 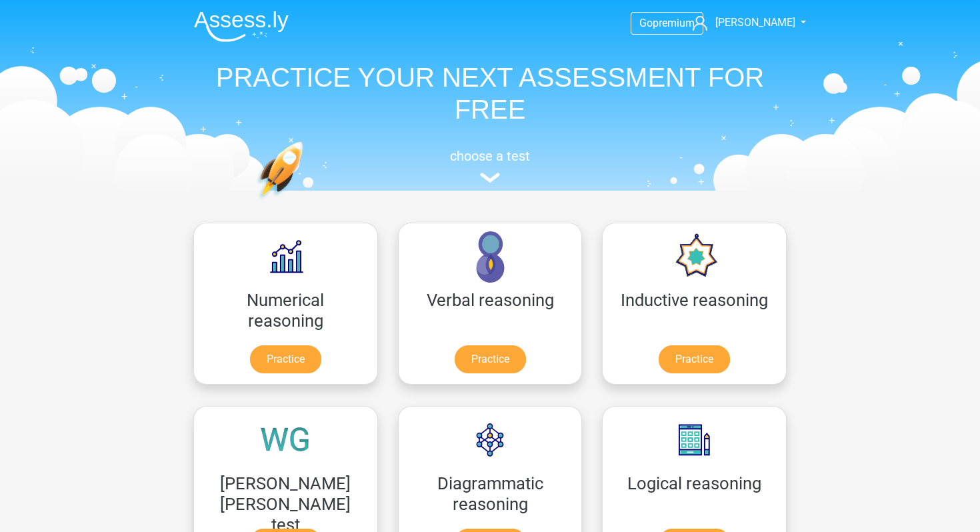 I want to click on img: practice, so click(x=305, y=202).